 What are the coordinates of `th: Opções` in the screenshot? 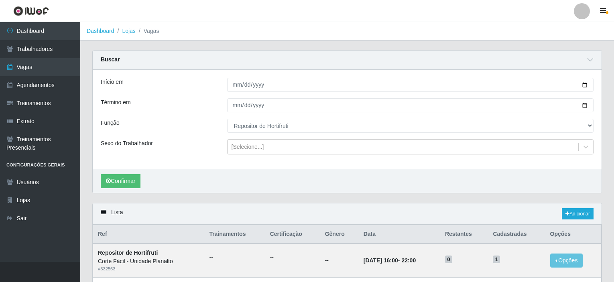 It's located at (573, 234).